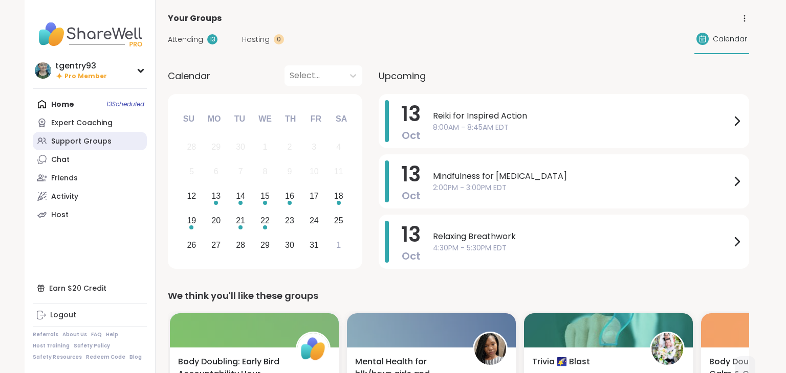 Image resolution: width=786 pixels, height=373 pixels. Describe the element at coordinates (339, 171) in the screenshot. I see `div: 11` at that location.